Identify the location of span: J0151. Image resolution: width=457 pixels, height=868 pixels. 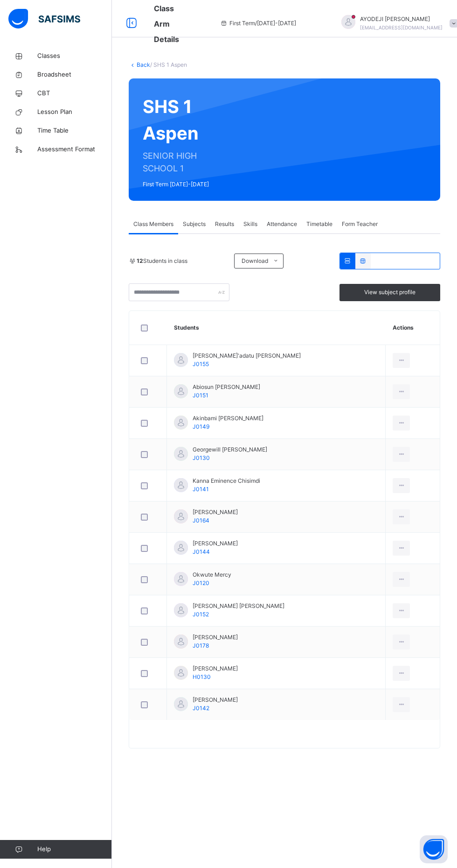
(200, 395).